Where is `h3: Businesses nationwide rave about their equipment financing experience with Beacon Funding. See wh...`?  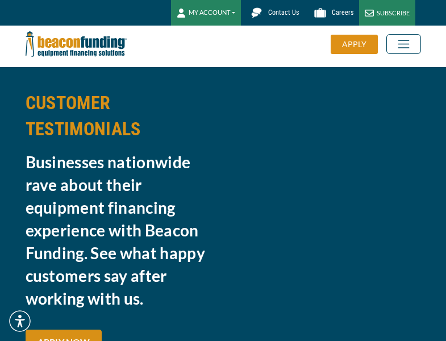
h3: Businesses nationwide rave about their equipment financing experience with Beacon Funding. See wh... is located at coordinates (121, 230).